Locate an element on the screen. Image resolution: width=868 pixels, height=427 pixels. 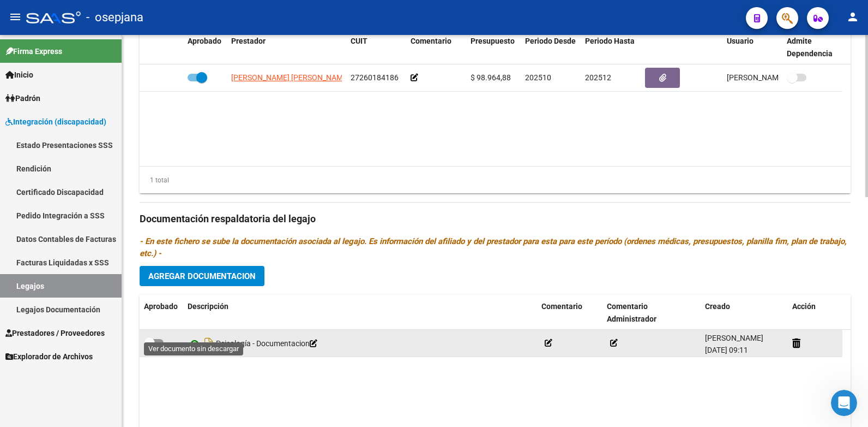
datatable-header-cell: Descripción is located at coordinates (360, 313).